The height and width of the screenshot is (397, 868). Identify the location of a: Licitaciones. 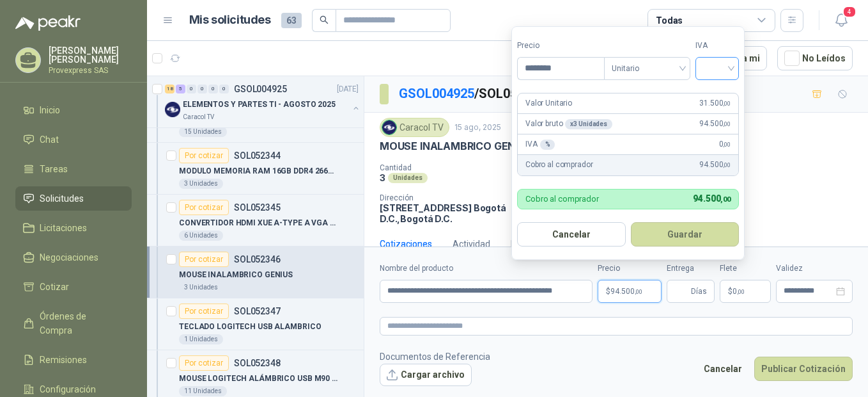
(74, 228).